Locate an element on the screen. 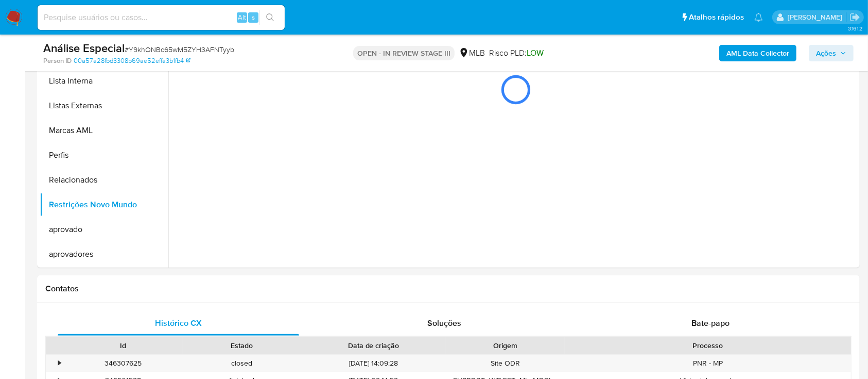 This screenshot has width=868, height=379. button: Ações is located at coordinates (831, 53).